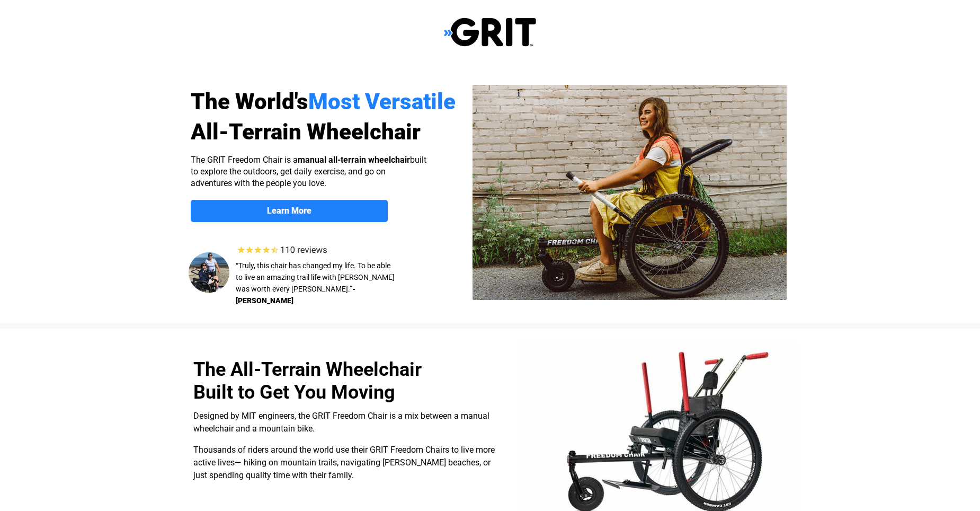 The image size is (980, 511). I want to click on strong: manual all-terrain wheelchair, so click(354, 160).